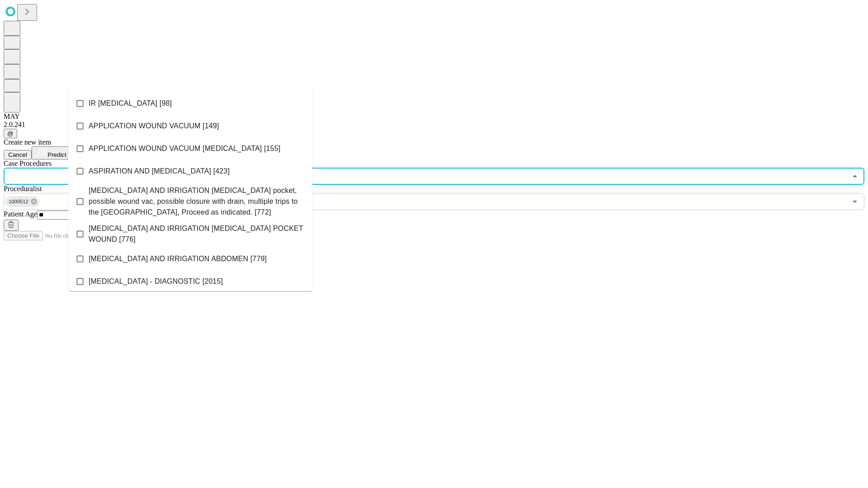 The height and width of the screenshot is (488, 868). I want to click on button: Open, so click(855, 202).